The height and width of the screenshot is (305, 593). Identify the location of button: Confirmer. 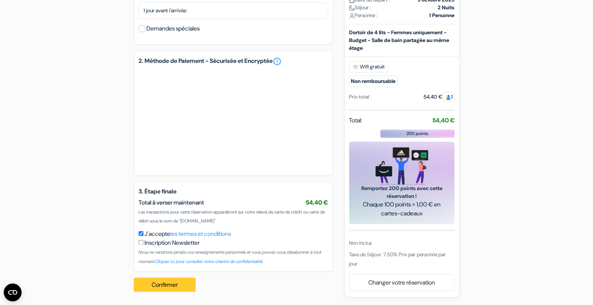
(165, 285).